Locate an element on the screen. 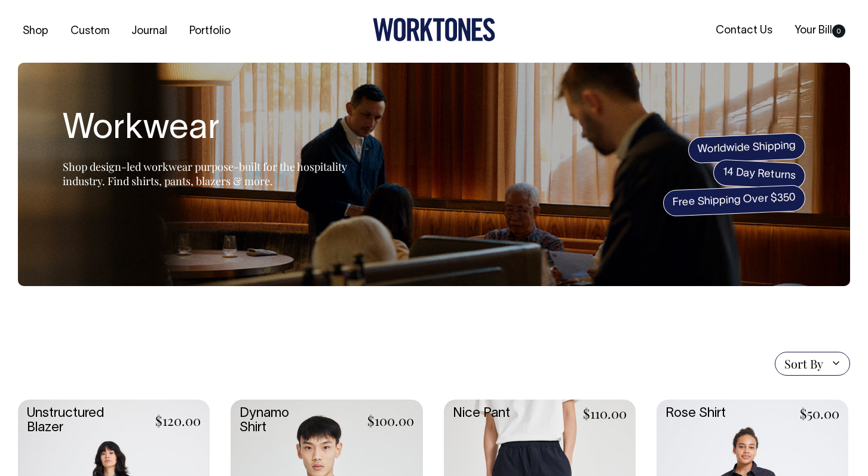 The width and height of the screenshot is (868, 476). span: Free Shipping Over $350 is located at coordinates (734, 201).